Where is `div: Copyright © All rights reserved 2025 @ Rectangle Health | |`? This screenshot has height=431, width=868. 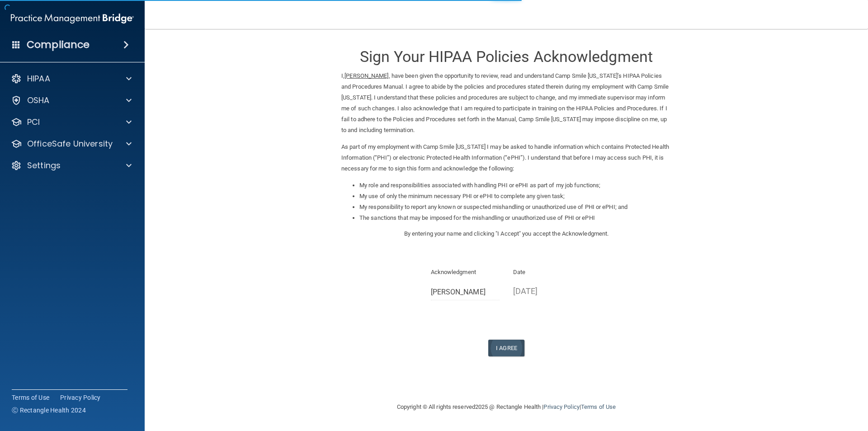
div: Copyright © All rights reserved 2025 @ Rectangle Health | | is located at coordinates (506, 407).